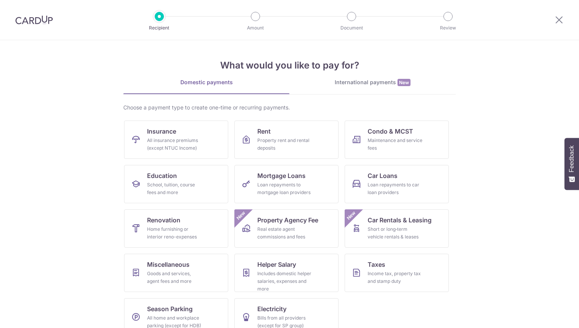  I want to click on div: International payments, so click(373, 82).